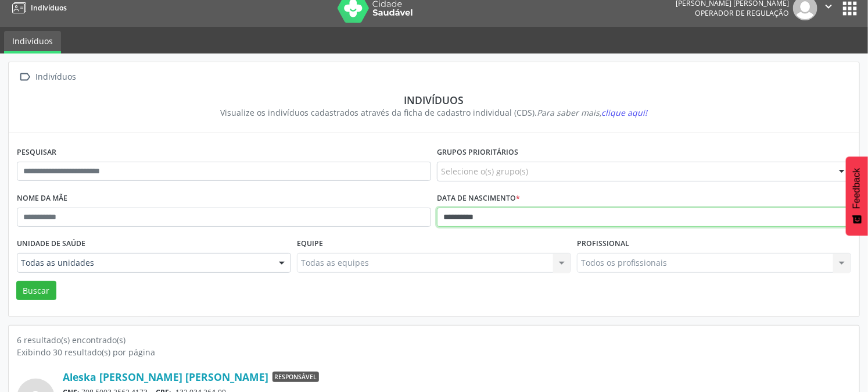 The width and height of the screenshot is (868, 392). Describe the element at coordinates (51, 243) in the screenshot. I see `label: Unidade de saúde` at that location.